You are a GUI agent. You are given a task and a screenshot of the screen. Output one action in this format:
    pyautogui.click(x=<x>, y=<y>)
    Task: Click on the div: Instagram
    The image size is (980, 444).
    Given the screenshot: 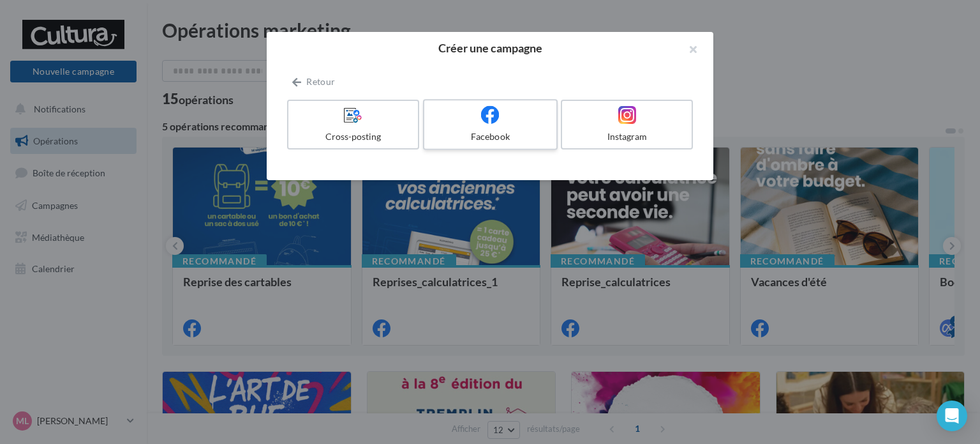 What is the action you would take?
    pyautogui.click(x=626, y=136)
    